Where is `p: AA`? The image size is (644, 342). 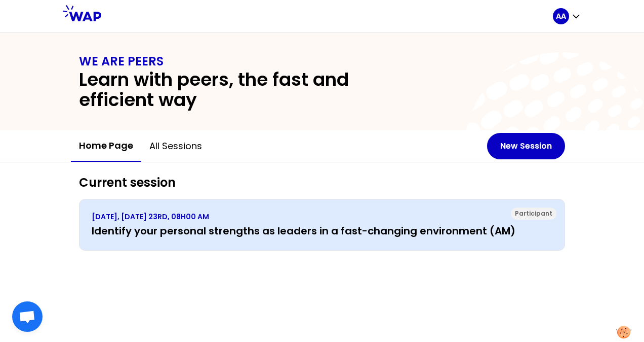
p: AA is located at coordinates (561, 16).